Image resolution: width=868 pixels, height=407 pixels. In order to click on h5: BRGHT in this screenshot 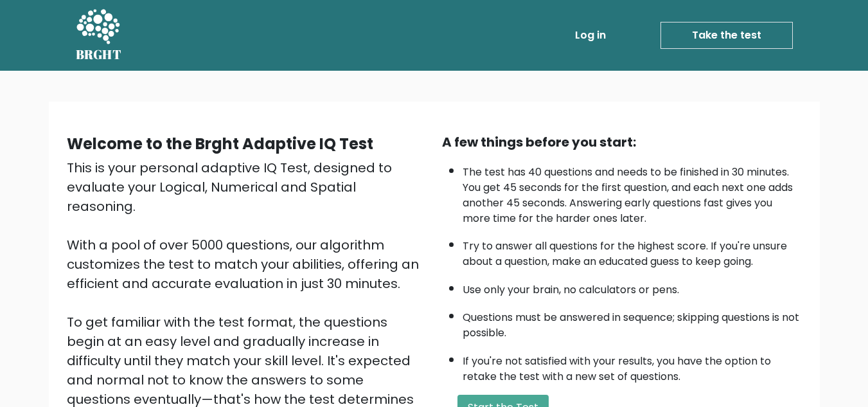, I will do `click(99, 54)`.